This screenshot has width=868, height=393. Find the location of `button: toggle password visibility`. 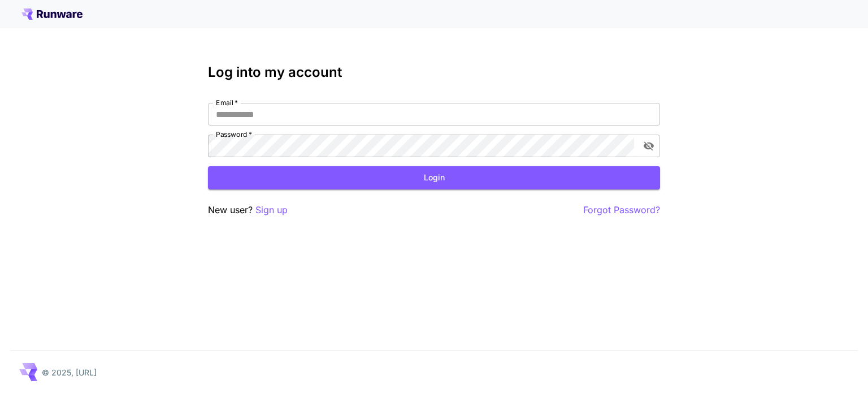

button: toggle password visibility is located at coordinates (649, 146).